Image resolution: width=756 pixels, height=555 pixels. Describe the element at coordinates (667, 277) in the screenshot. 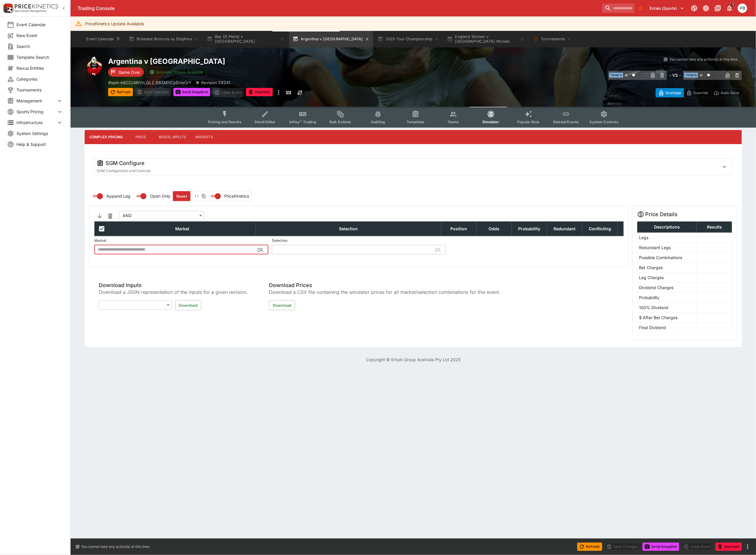

I see `td: Leg Charges` at that location.